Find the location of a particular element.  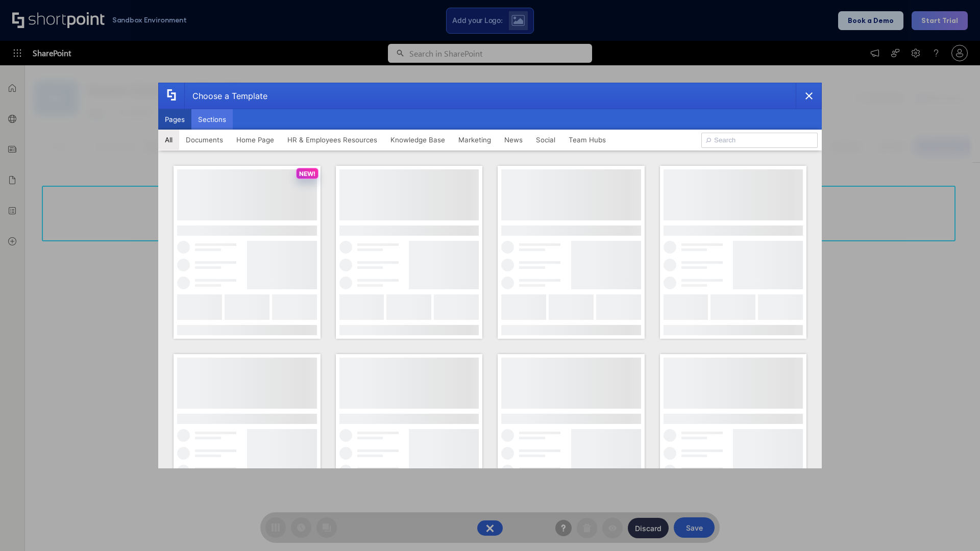

button: Home Page is located at coordinates (255, 140).